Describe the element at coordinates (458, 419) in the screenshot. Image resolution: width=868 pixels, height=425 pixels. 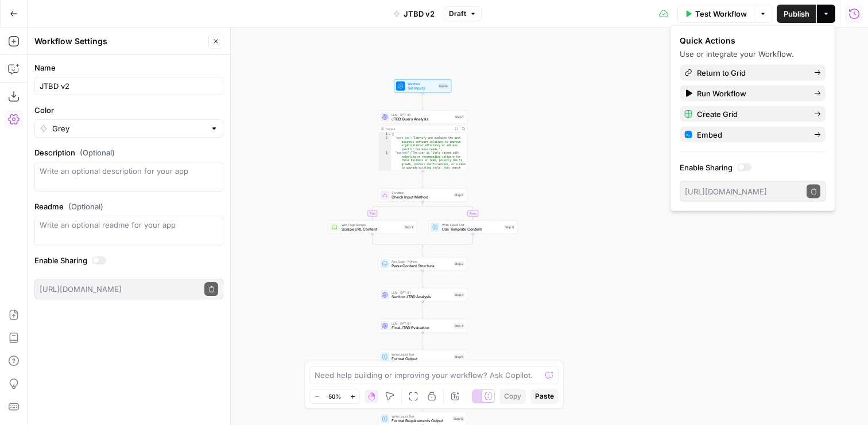
I see `div: Step 12` at that location.